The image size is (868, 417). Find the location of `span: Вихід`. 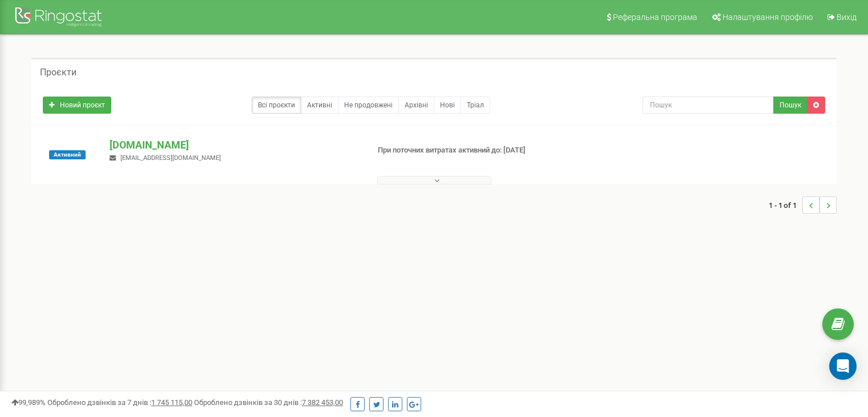

span: Вихід is located at coordinates (846, 17).